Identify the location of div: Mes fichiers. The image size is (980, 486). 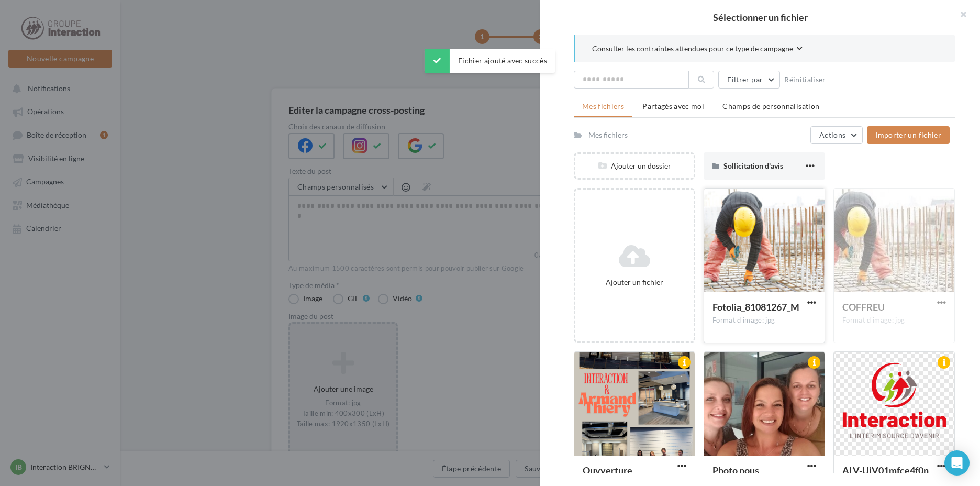
(608, 135).